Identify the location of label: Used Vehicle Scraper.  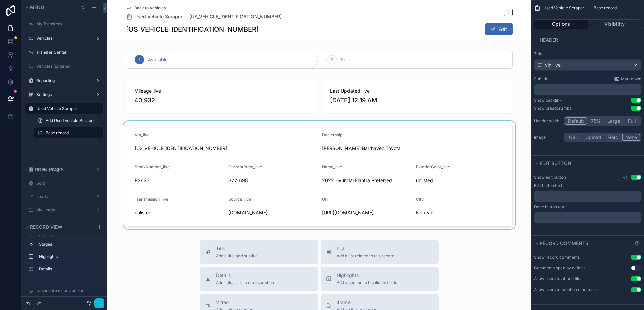
(68, 109).